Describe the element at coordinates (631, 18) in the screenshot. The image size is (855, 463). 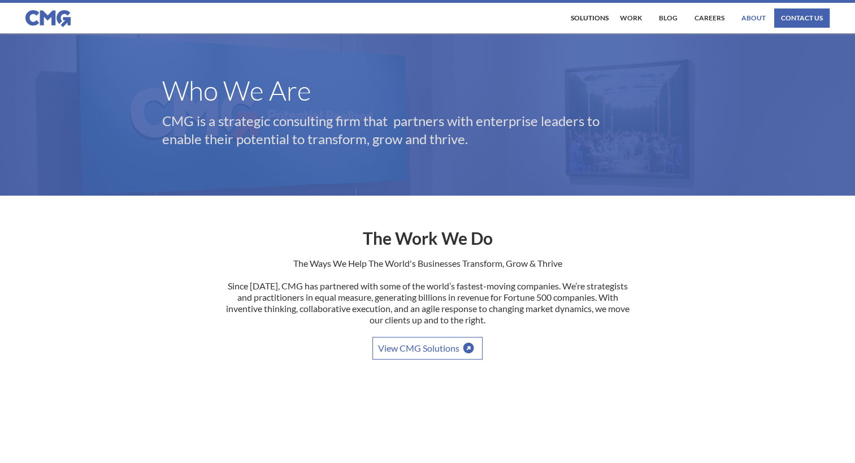
I see `a: work` at that location.